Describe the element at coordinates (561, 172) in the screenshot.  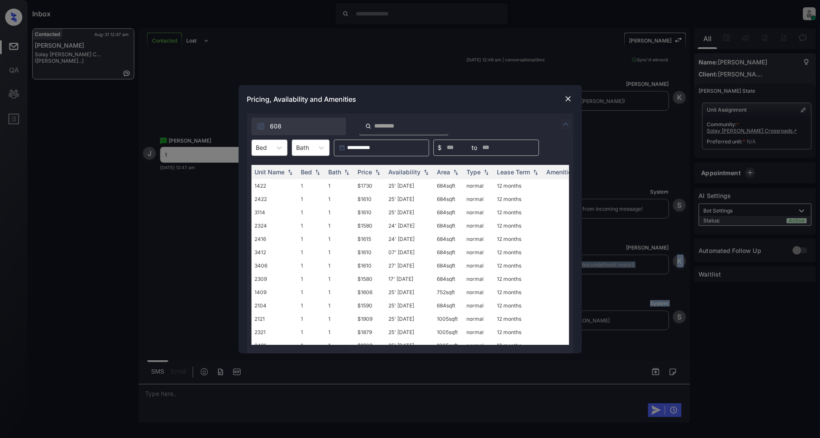
I see `div: Amenities` at that location.